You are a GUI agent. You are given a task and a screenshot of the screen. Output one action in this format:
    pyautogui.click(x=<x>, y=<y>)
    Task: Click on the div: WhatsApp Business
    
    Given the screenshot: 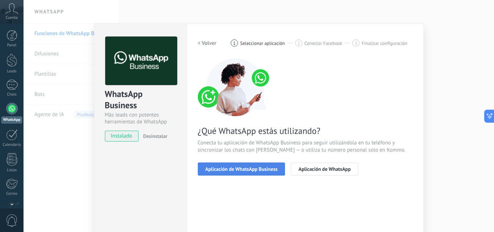 What is the action you would take?
    pyautogui.click(x=140, y=100)
    